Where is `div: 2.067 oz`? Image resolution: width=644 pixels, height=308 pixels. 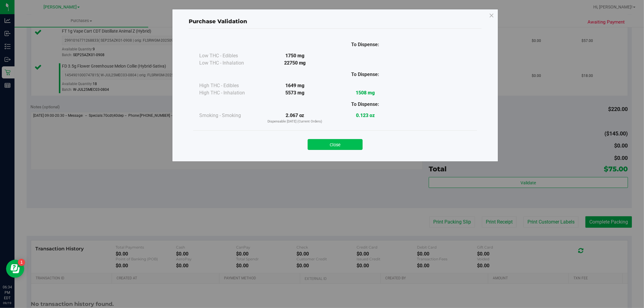 div: 2.067 oz is located at coordinates (295, 118).